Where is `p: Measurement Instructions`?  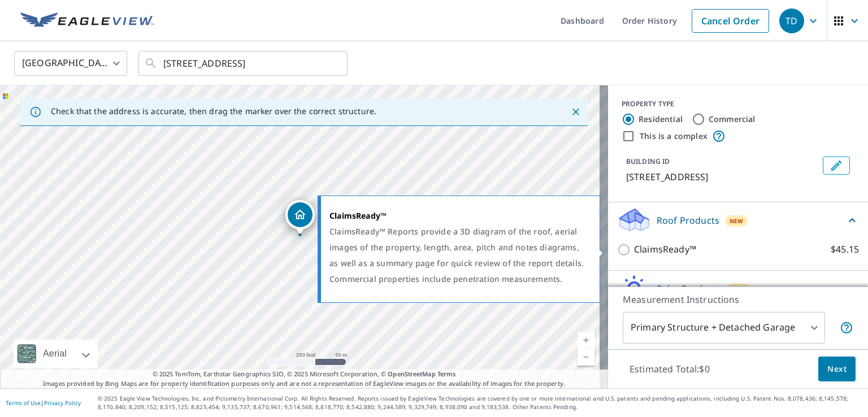 p: Measurement Instructions is located at coordinates (738, 300).